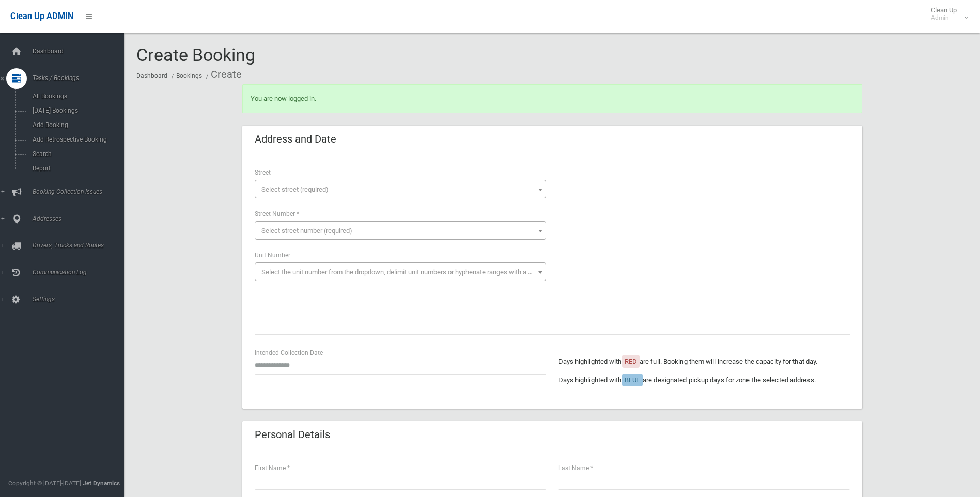  What do you see at coordinates (223, 75) in the screenshot?
I see `li: Create` at bounding box center [223, 75].